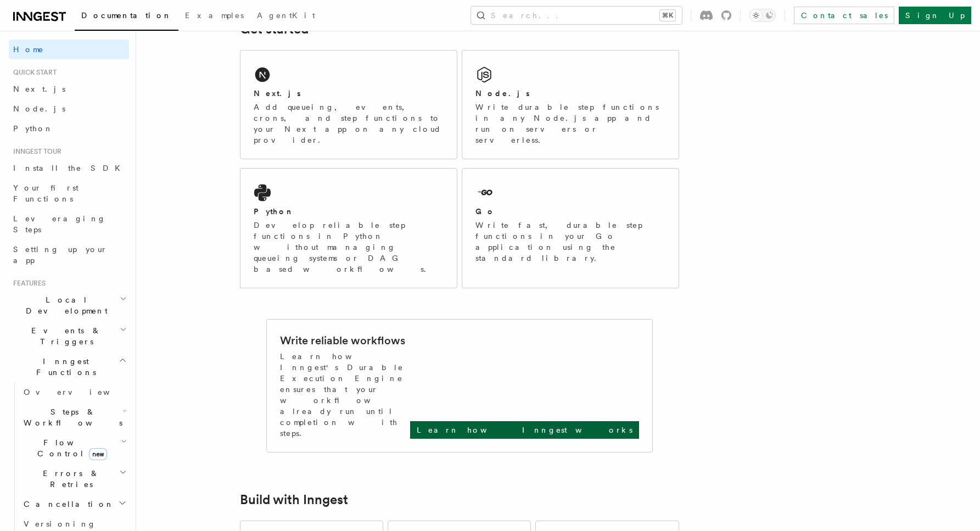 This screenshot has height=531, width=980. I want to click on a: Setting up your app, so click(69, 255).